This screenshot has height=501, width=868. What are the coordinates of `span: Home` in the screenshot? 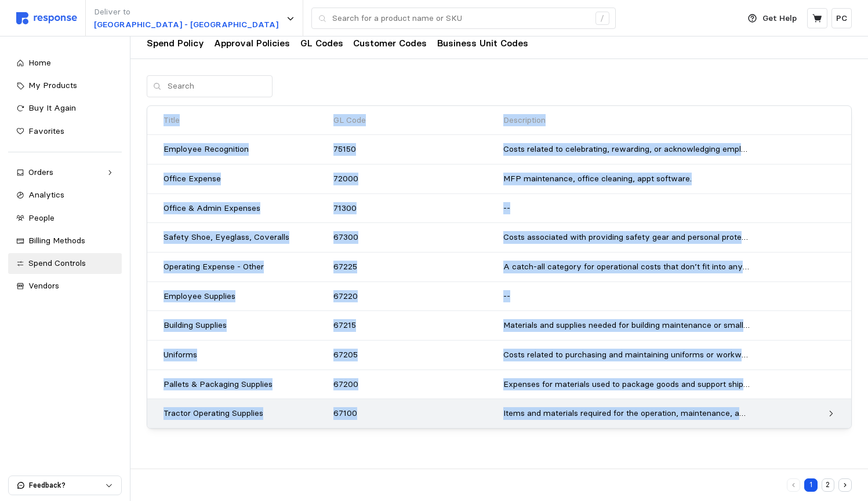 It's located at (39, 63).